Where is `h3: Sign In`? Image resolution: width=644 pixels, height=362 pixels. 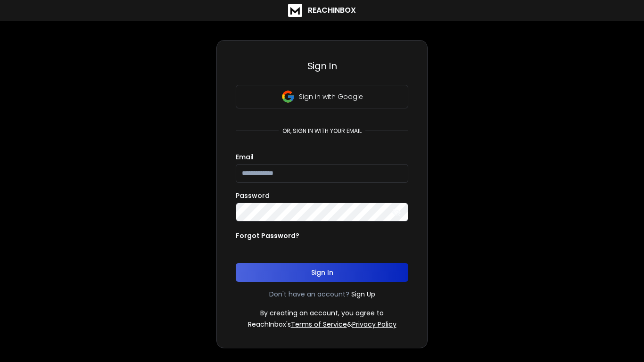 h3: Sign In is located at coordinates (322, 66).